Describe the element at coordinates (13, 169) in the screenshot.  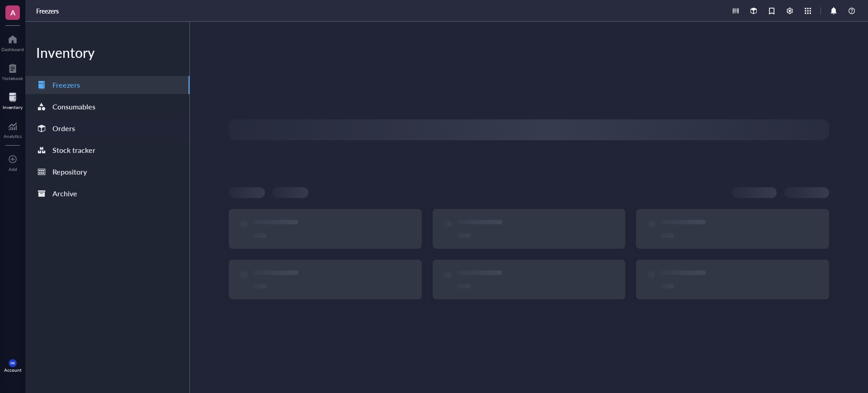
I see `div: Add` at that location.